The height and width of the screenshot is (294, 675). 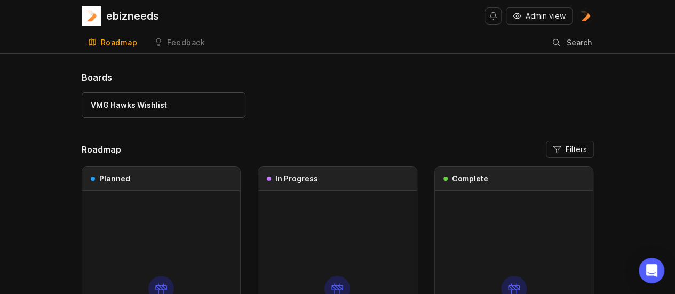 I want to click on div: ebizneeds, so click(x=132, y=16).